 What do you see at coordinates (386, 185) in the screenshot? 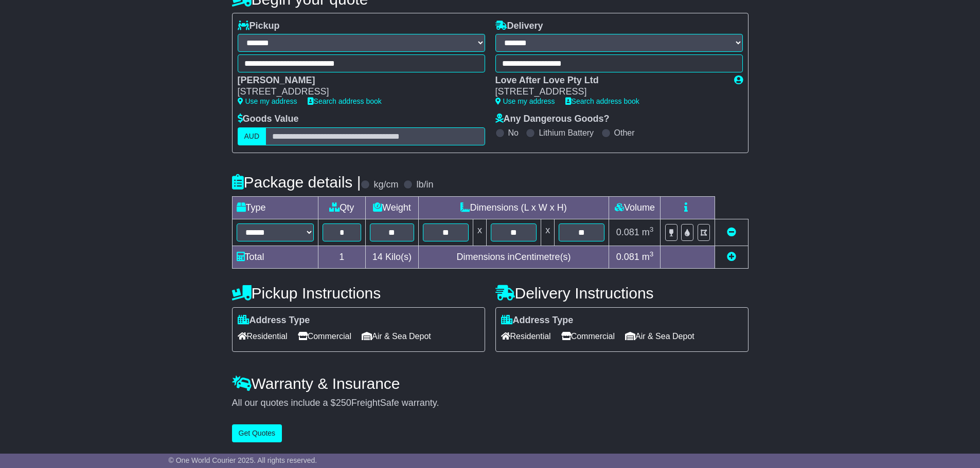
I see `label: kg/cm` at bounding box center [386, 185].